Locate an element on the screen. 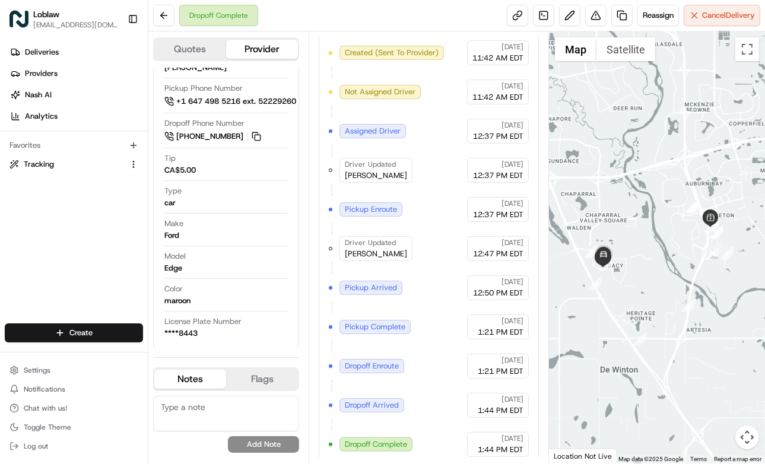 This screenshot has height=464, width=765. a: Providers is located at coordinates (76, 74).